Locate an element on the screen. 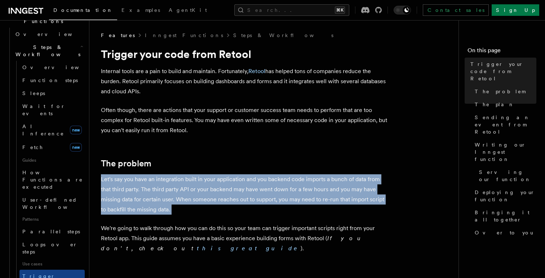  p: We're going to walk through how you can do this so your team can trigger important scripts right ... is located at coordinates (245, 239).